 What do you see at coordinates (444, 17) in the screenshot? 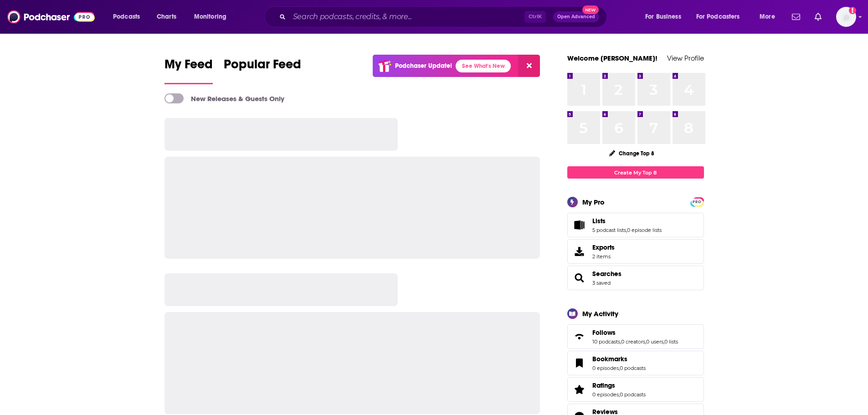
I see `div: Search podcasts, credits, & more...` at bounding box center [444, 17].